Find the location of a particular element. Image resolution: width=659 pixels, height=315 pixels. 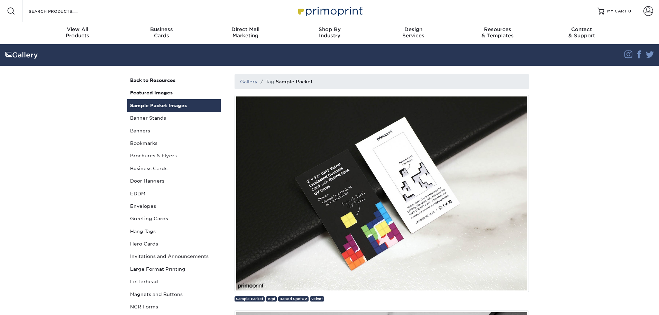

div: Industry is located at coordinates (329, 33).